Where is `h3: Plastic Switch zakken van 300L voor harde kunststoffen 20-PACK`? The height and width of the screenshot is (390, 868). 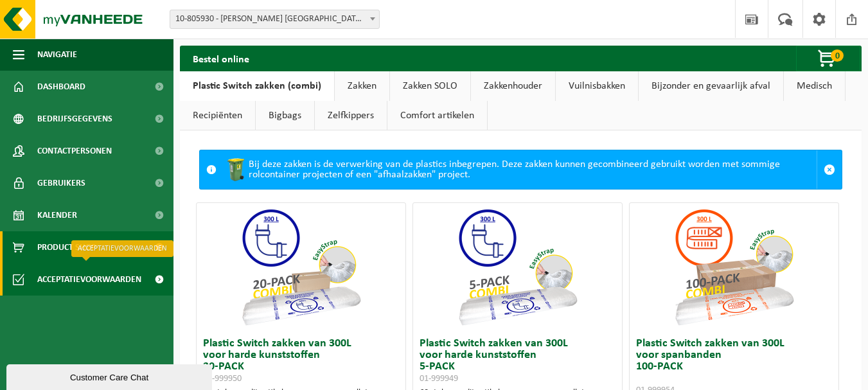 h3: Plastic Switch zakken van 300L voor harde kunststoffen 20-PACK is located at coordinates (301, 361).